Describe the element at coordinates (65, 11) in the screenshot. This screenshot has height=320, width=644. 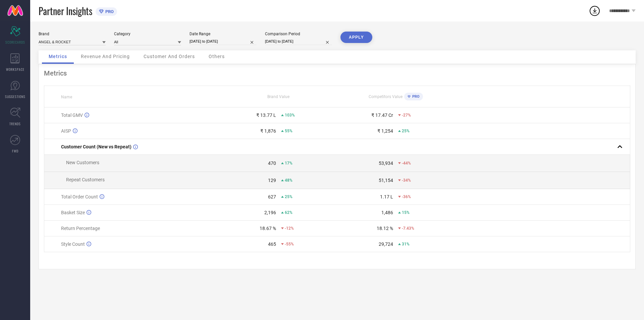
I see `span: Partner Insights` at that location.